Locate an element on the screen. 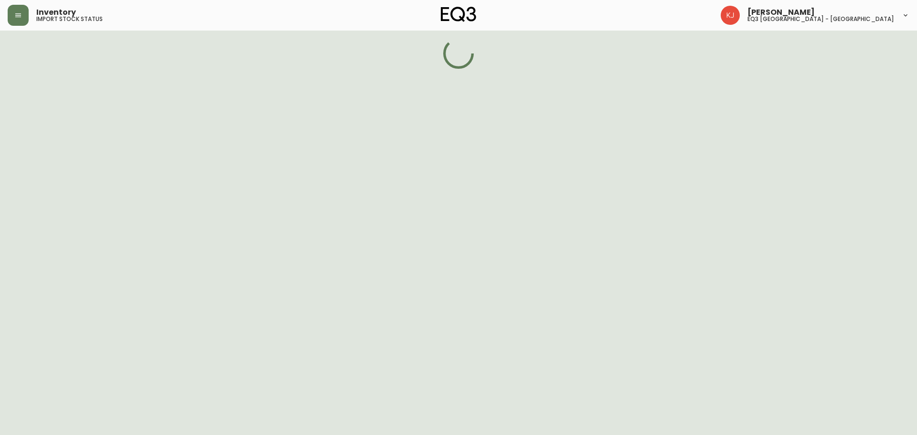  img: logo is located at coordinates (459, 14).